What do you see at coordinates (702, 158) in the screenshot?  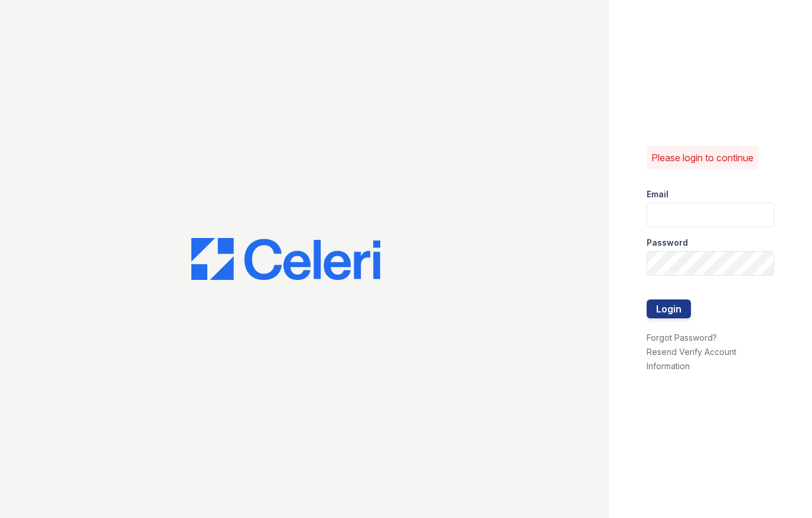 I see `p: Please login to continue` at bounding box center [702, 158].